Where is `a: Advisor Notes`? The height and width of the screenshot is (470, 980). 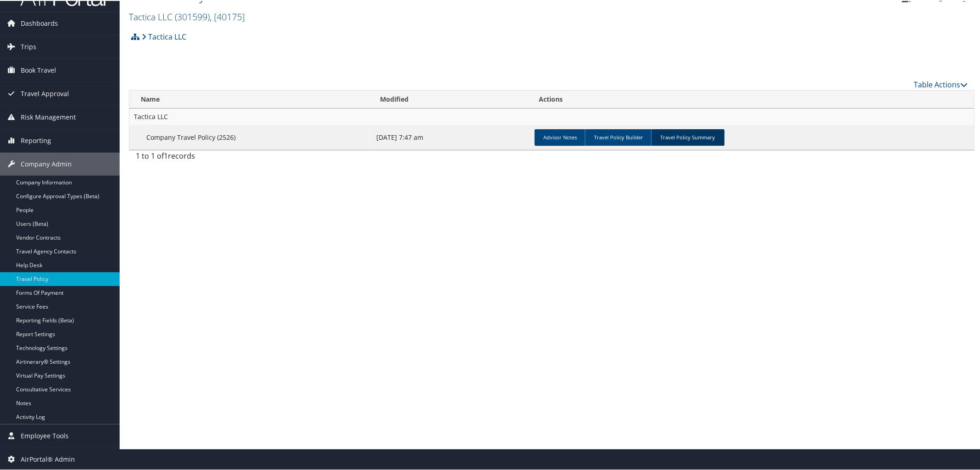
a: Advisor Notes is located at coordinates (561, 136).